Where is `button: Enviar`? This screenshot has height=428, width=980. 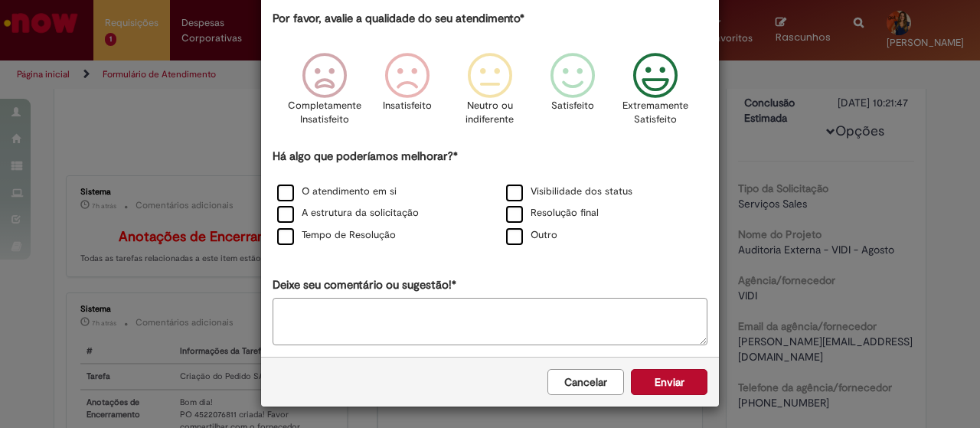
button: Enviar is located at coordinates (669, 382).